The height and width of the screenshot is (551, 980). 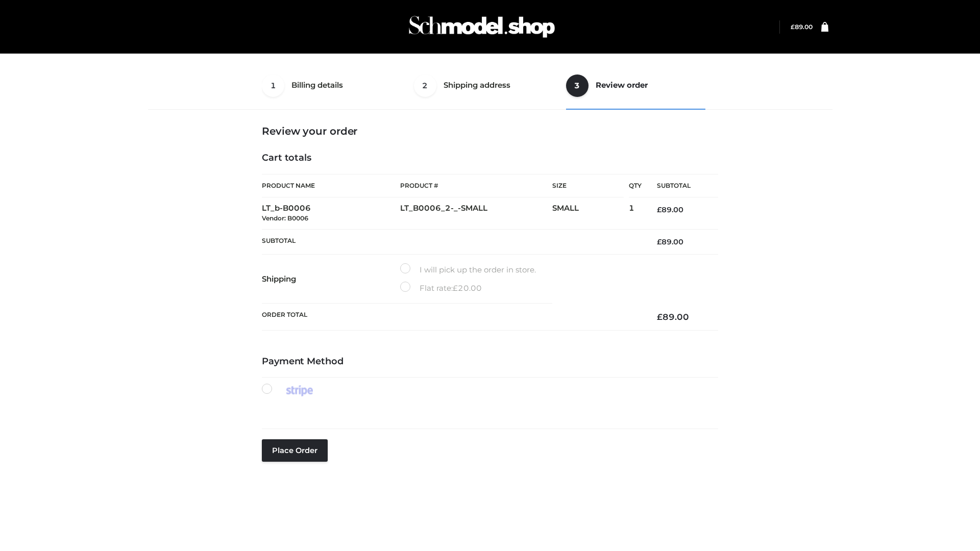 What do you see at coordinates (490, 131) in the screenshot?
I see `h3: Review your order` at bounding box center [490, 131].